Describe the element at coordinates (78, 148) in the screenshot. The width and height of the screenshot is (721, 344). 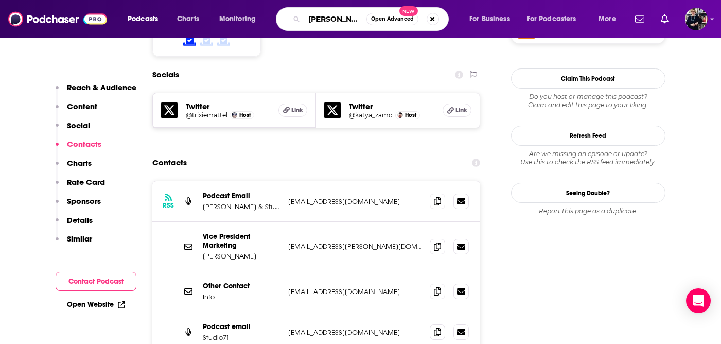
I see `button: Contacts` at that location.